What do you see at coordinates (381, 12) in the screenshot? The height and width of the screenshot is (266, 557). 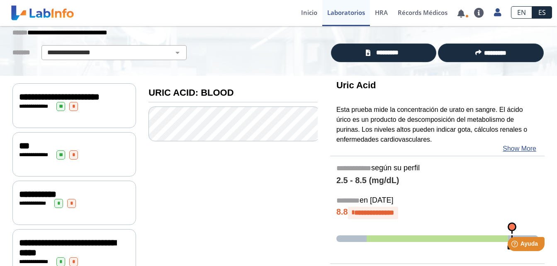 I see `span: HRA` at bounding box center [381, 12].